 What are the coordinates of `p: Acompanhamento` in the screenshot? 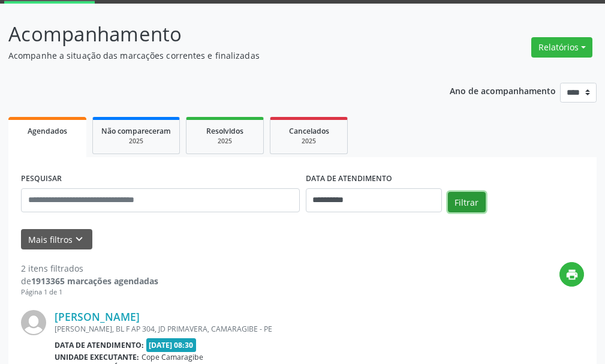 It's located at (214, 34).